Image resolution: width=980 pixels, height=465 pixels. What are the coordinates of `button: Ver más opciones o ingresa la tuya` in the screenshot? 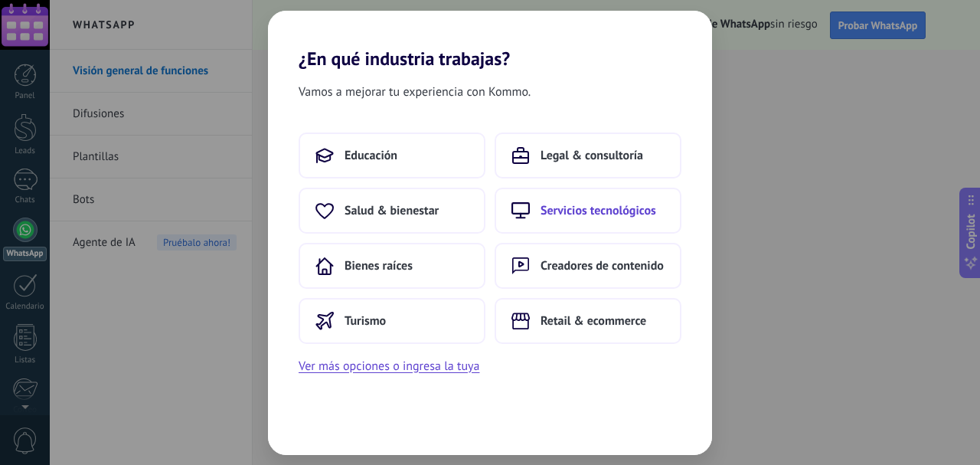 It's located at (389, 366).